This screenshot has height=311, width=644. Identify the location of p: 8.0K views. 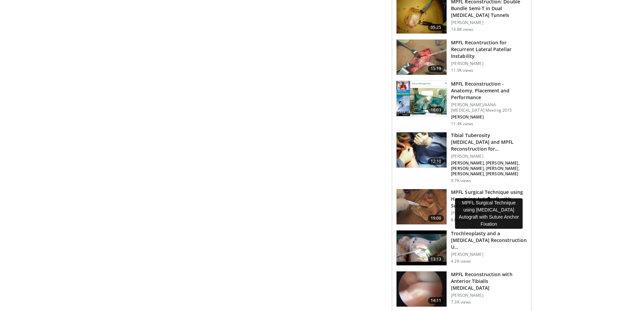
(461, 220).